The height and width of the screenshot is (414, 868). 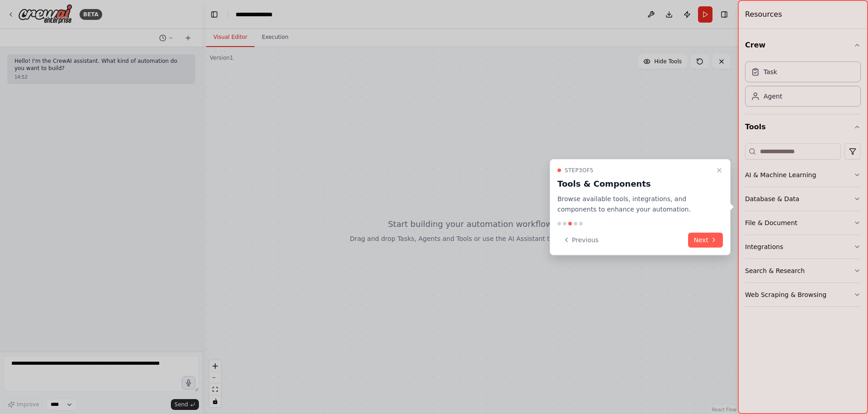 I want to click on button: Previous, so click(x=580, y=240).